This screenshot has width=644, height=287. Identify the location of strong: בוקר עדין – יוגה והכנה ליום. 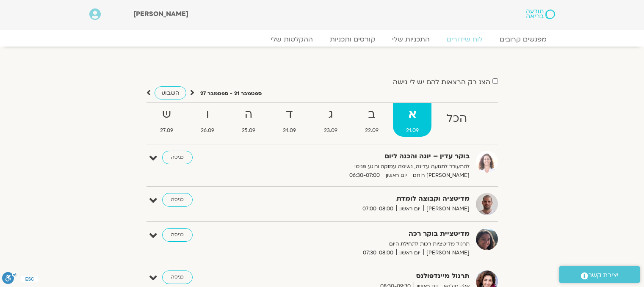
(366, 156).